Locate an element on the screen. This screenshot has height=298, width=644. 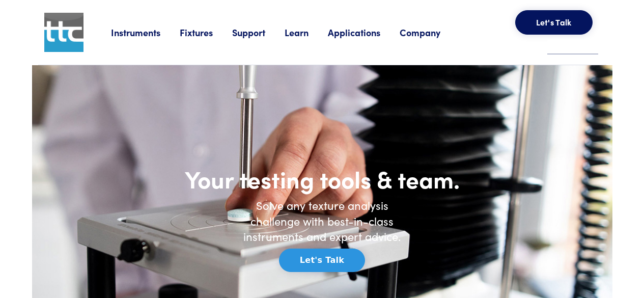
img: ttc_logo_1x1_v1.0.png is located at coordinates (64, 32).